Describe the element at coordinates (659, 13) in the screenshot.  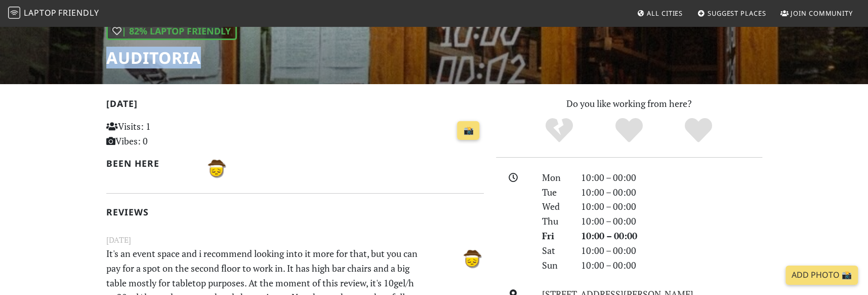
I see `a: All Cities` at that location.